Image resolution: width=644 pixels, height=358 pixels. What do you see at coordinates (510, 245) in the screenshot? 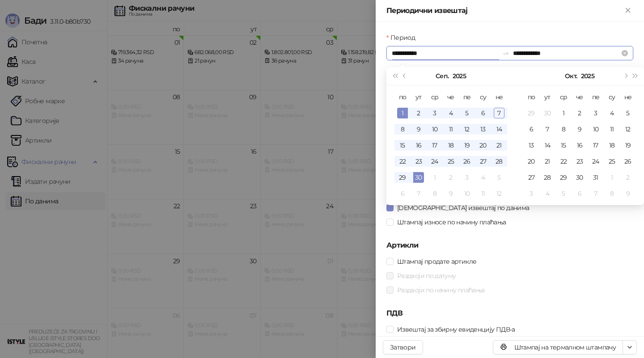
I see `h5: Артикли` at bounding box center [510, 245].